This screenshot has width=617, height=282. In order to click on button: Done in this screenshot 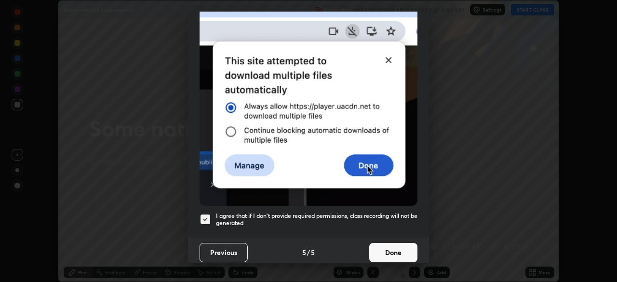, I will do `click(393, 253)`.